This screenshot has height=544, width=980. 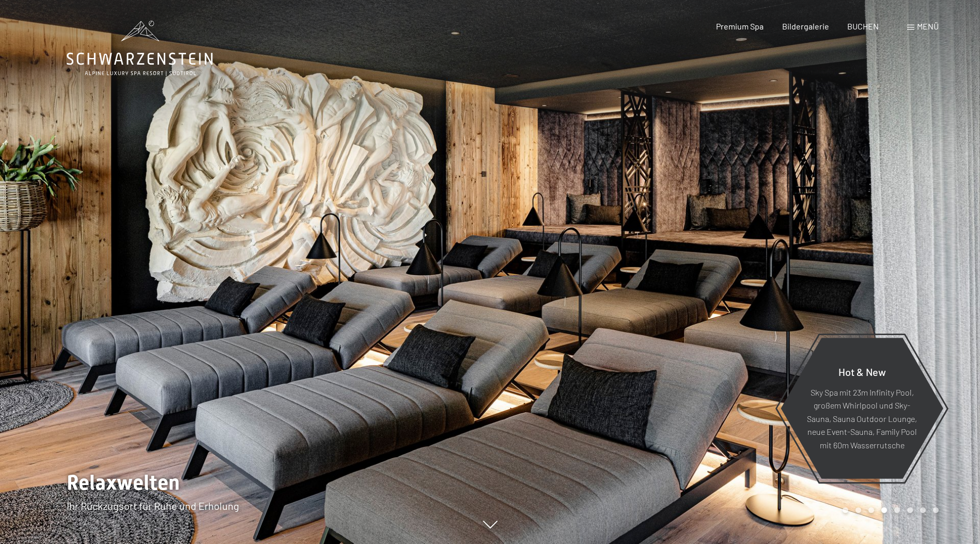 What do you see at coordinates (936, 510) in the screenshot?
I see `div: Carousel Page 8` at bounding box center [936, 510].